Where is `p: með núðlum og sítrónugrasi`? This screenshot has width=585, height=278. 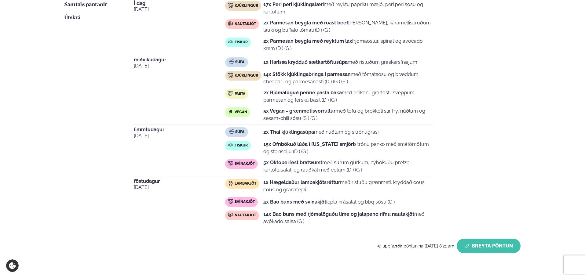 p: með núðlum og sítrónugrasi is located at coordinates (321, 132).